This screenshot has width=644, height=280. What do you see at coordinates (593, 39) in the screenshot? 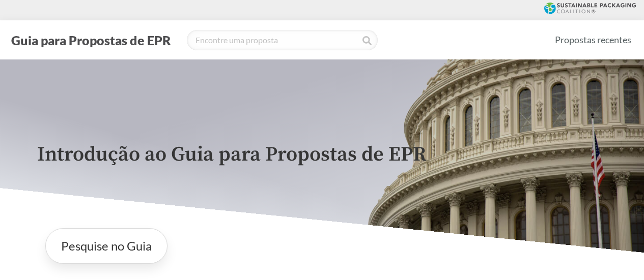
I see `a: Propostas recentes` at bounding box center [593, 39].